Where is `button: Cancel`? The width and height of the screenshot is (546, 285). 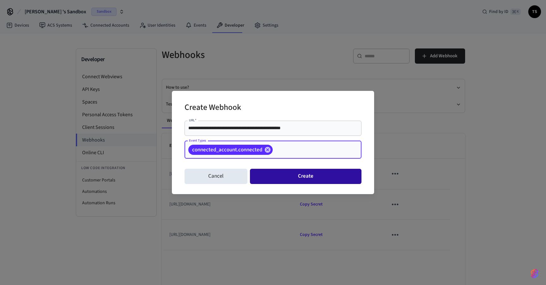 button: Cancel is located at coordinates (216, 176).